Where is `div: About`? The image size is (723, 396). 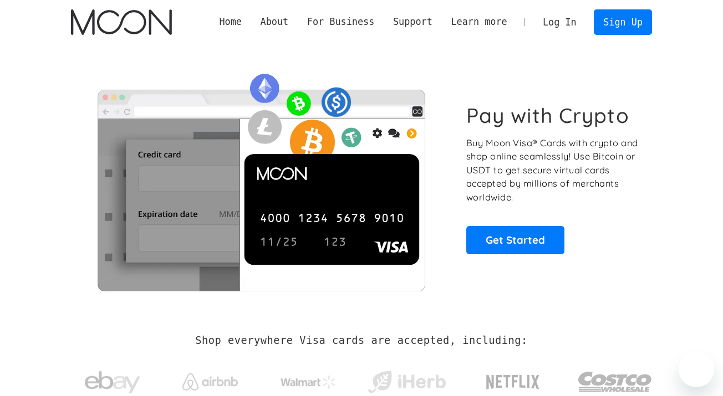 div: About is located at coordinates (274, 22).